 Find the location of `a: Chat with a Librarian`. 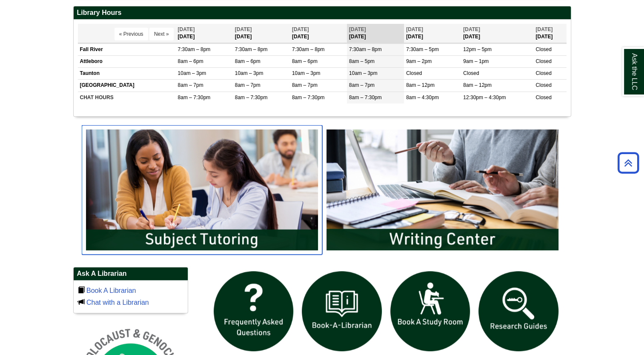

a: Chat with a Librarian is located at coordinates (118, 303).